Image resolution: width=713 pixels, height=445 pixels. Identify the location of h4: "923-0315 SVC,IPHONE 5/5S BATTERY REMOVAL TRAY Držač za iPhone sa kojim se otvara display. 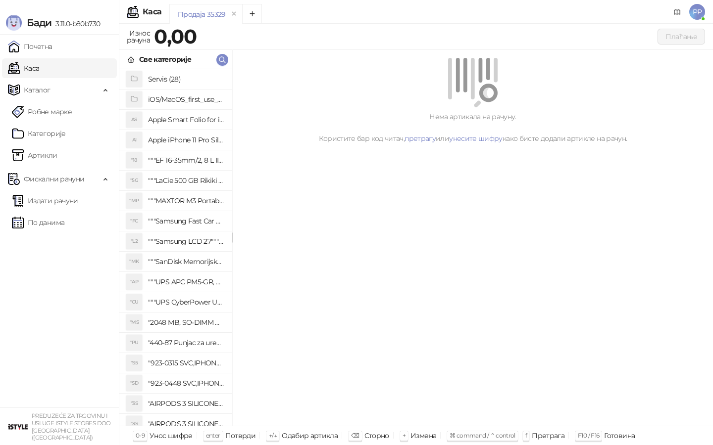
(186, 363).